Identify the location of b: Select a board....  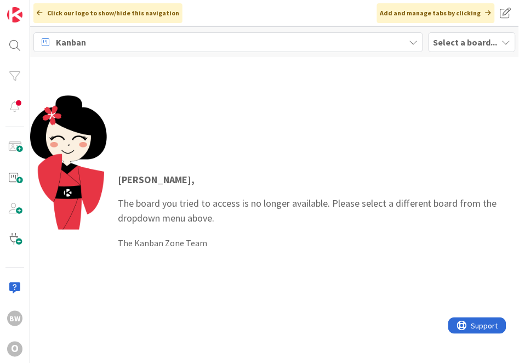
(465, 42).